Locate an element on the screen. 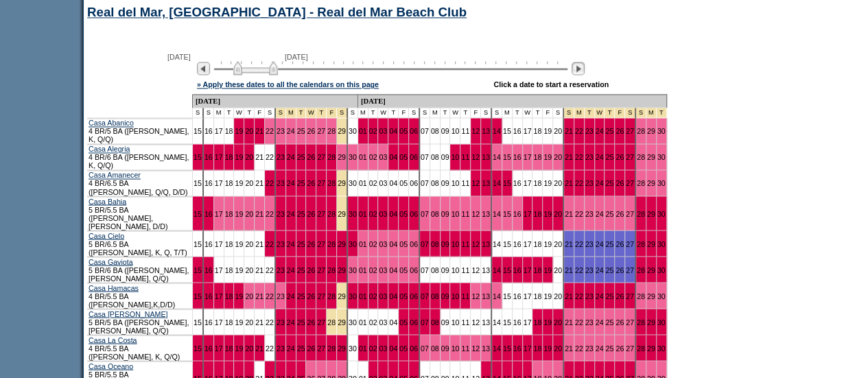 The width and height of the screenshot is (868, 378). a: 02 is located at coordinates (374, 157).